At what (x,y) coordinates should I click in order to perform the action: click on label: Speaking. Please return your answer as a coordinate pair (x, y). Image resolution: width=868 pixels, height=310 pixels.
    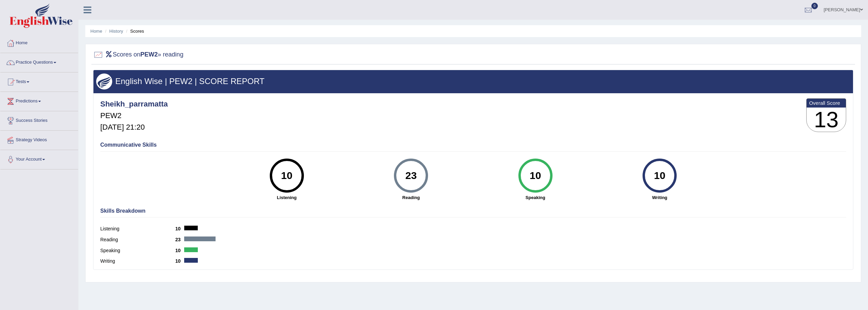
    Looking at the image, I should click on (138, 251).